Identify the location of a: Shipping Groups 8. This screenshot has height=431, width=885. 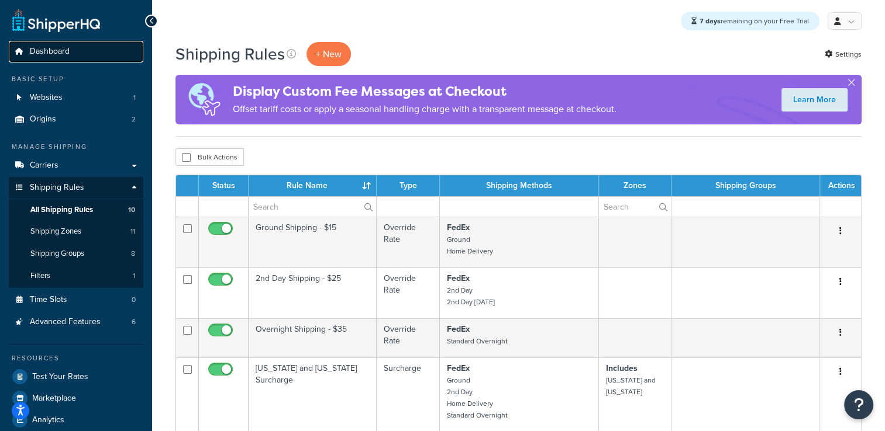
(76, 254).